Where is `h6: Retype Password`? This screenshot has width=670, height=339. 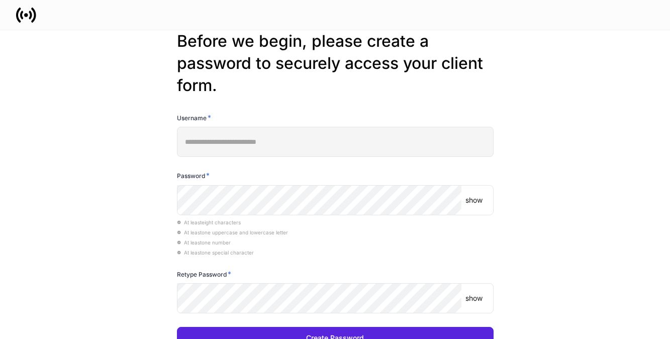
h6: Retype Password is located at coordinates (204, 274).